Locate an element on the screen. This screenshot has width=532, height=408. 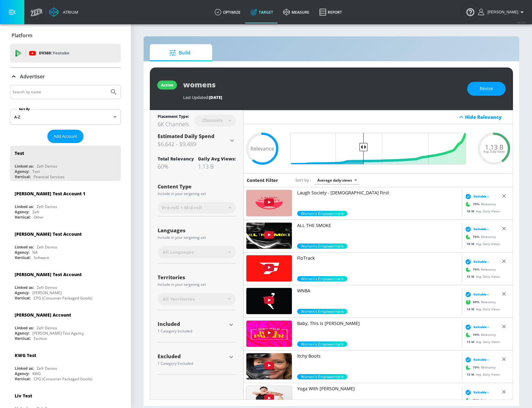
span: 16 M is located at coordinates (471, 244).